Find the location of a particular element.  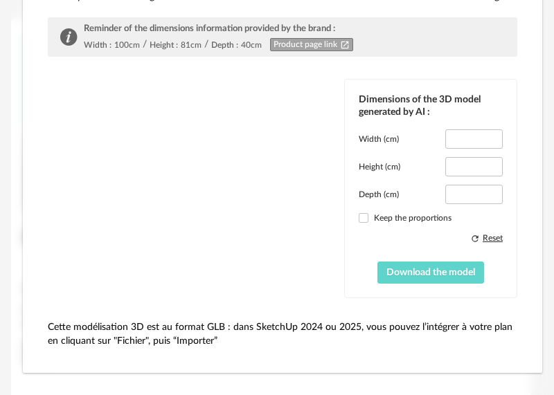

div: Reset is located at coordinates (492, 238).